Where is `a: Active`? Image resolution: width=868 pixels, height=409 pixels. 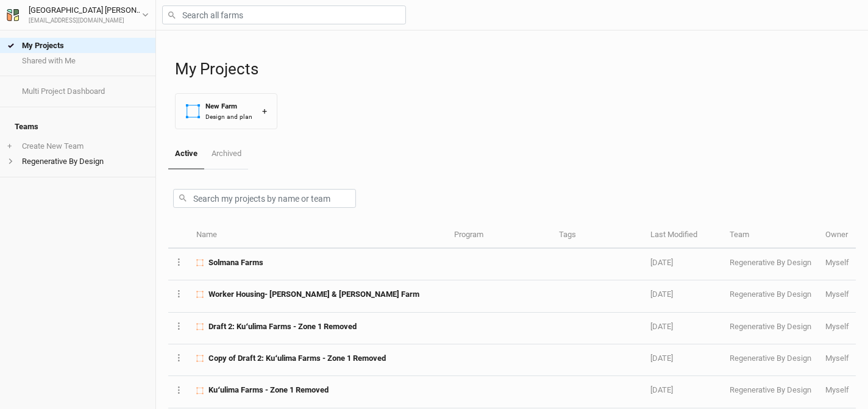 a: Active is located at coordinates (186, 154).